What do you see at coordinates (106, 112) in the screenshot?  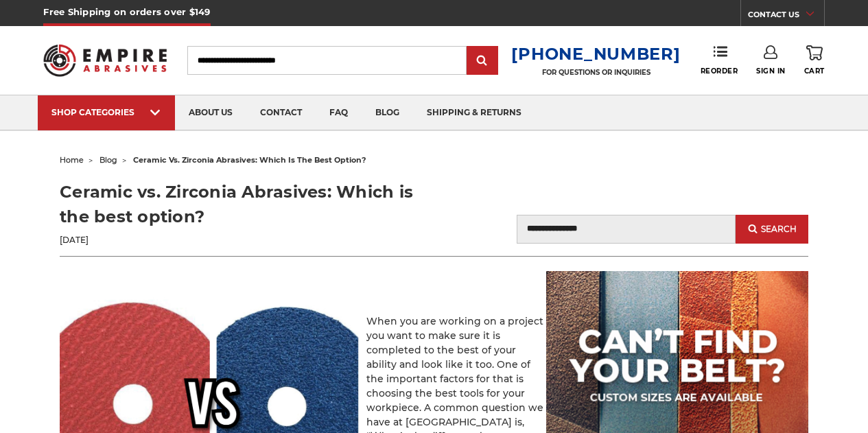 I see `div: SHOP CATEGORIES` at bounding box center [106, 112].